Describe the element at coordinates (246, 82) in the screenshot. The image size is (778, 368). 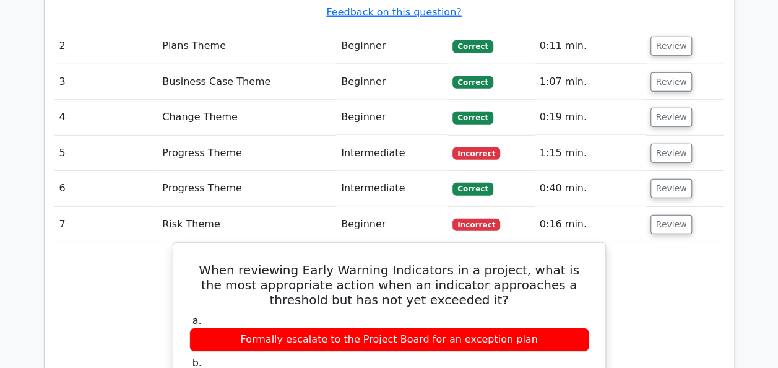
I see `td: Business Case Theme` at that location.